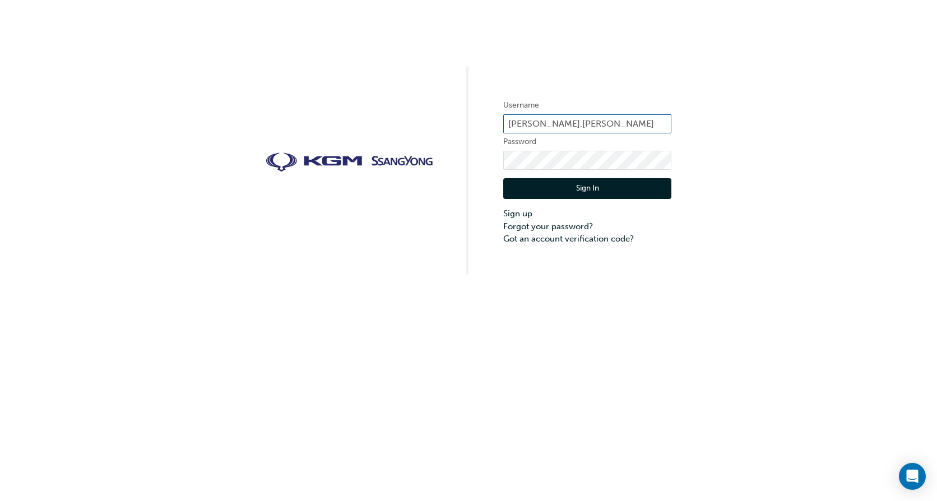 The width and height of the screenshot is (937, 501). What do you see at coordinates (587, 213) in the screenshot?
I see `a: Sign up` at bounding box center [587, 213].